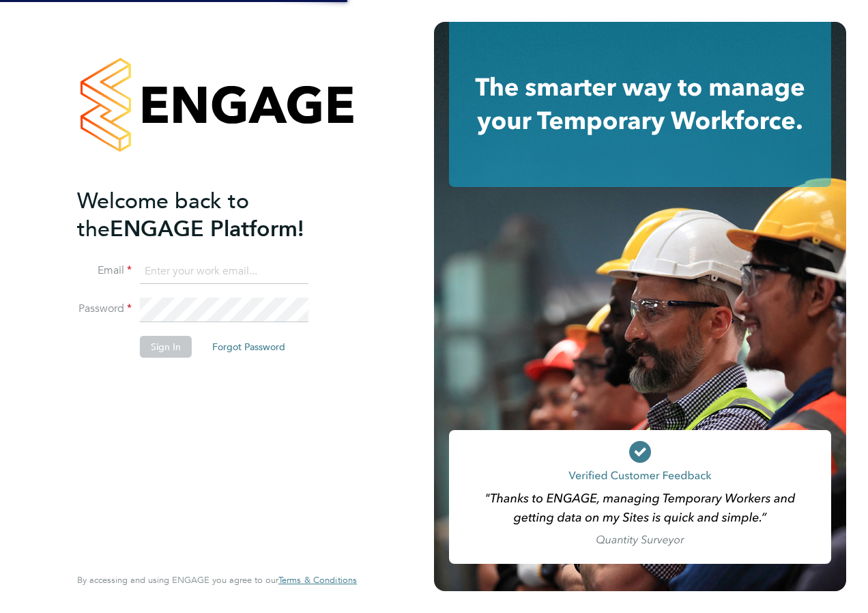  What do you see at coordinates (317, 581) in the screenshot?
I see `a: Terms & Conditions` at bounding box center [317, 581].